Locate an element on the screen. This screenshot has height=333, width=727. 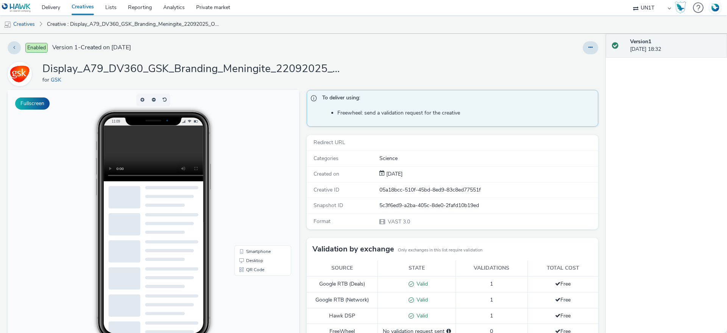
td: Google RTB (Deals) is located at coordinates (342, 284).